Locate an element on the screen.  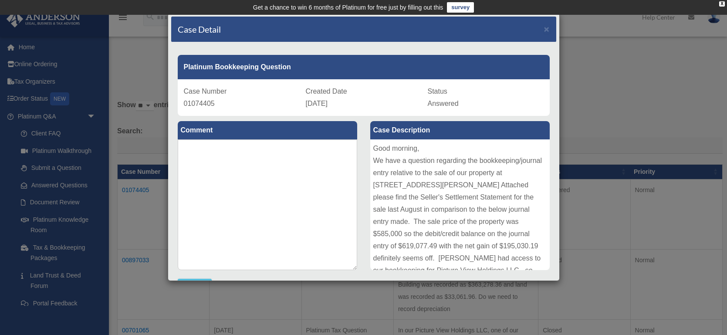
span: Created Date is located at coordinates (326, 91).